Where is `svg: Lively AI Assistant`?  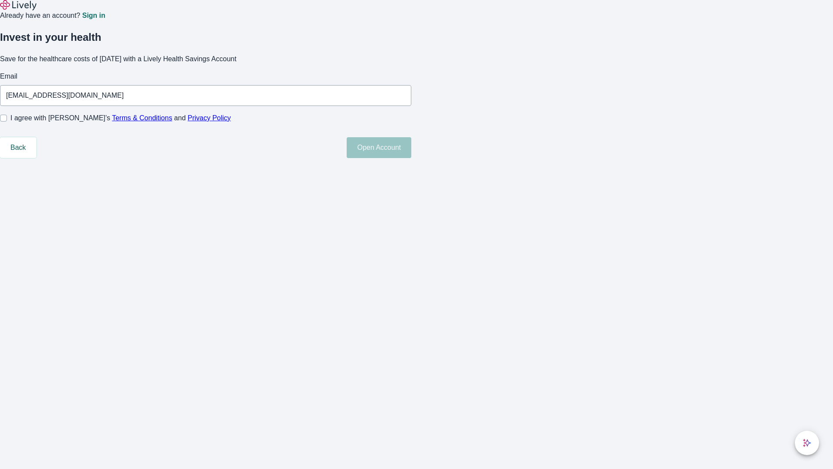 svg: Lively AI Assistant is located at coordinates (807, 442).